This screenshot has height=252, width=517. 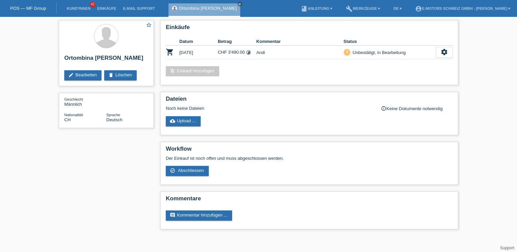 I want to click on i: comment, so click(x=172, y=215).